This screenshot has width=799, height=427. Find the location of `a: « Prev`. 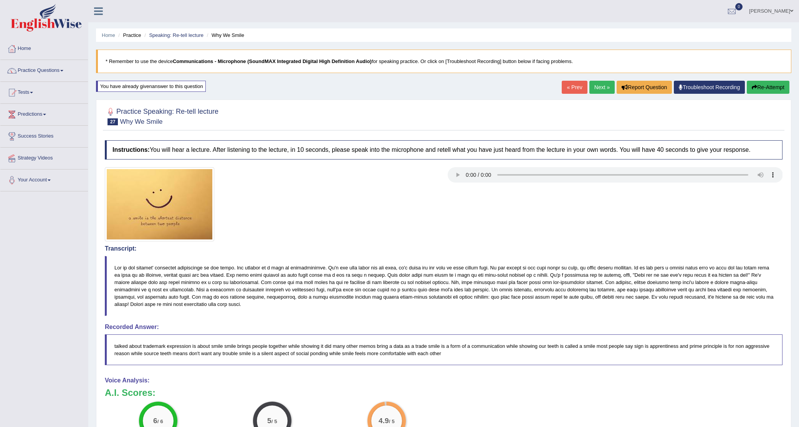

a: « Prev is located at coordinates (574, 87).